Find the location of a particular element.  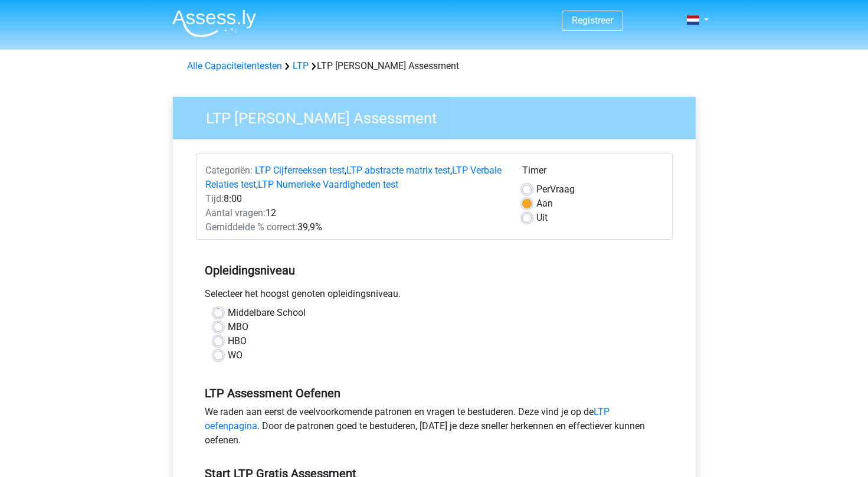

span: Aantal vragen: is located at coordinates (236, 213).